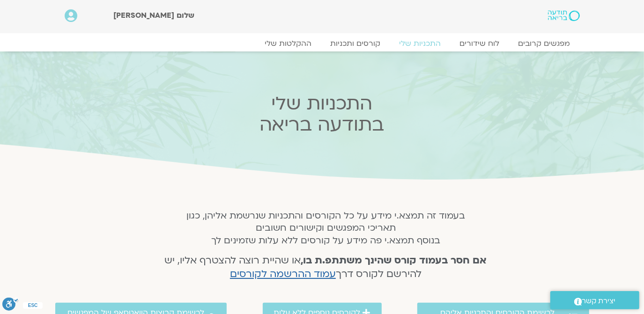  Describe the element at coordinates (420, 44) in the screenshot. I see `a: התכניות שלי` at that location.